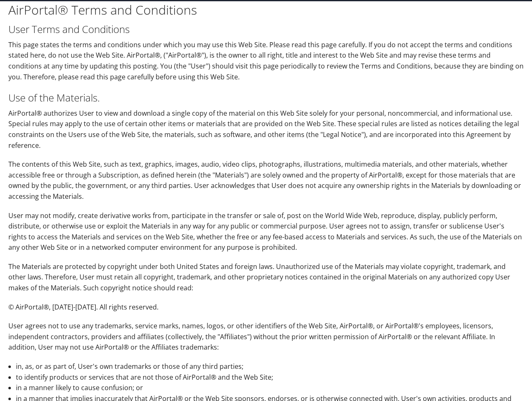 This screenshot has width=532, height=401. I want to click on p: AirPortal® authorizes User to view and download a single copy of the material on this Web Site so..., so click(266, 130).